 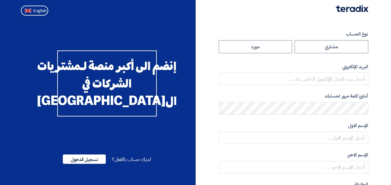 I want to click on input: أدخل الإسم الاول ..., so click(x=293, y=137).